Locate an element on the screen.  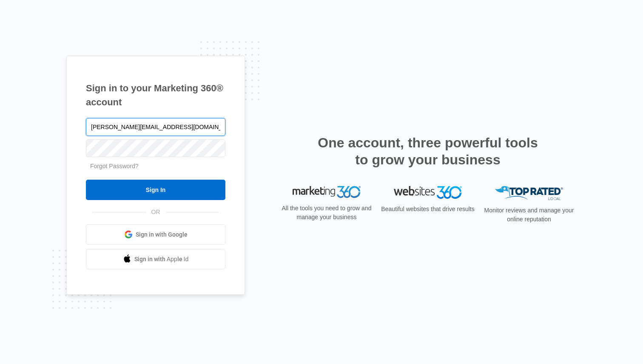
p: All the tools you need to grow and manage your business is located at coordinates (327, 213).